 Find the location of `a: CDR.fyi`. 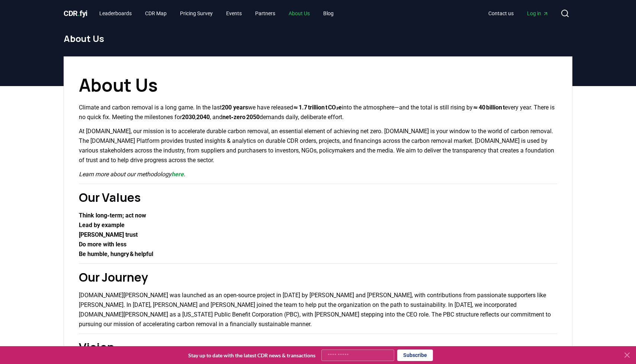

a: CDR.fyi is located at coordinates (76, 13).